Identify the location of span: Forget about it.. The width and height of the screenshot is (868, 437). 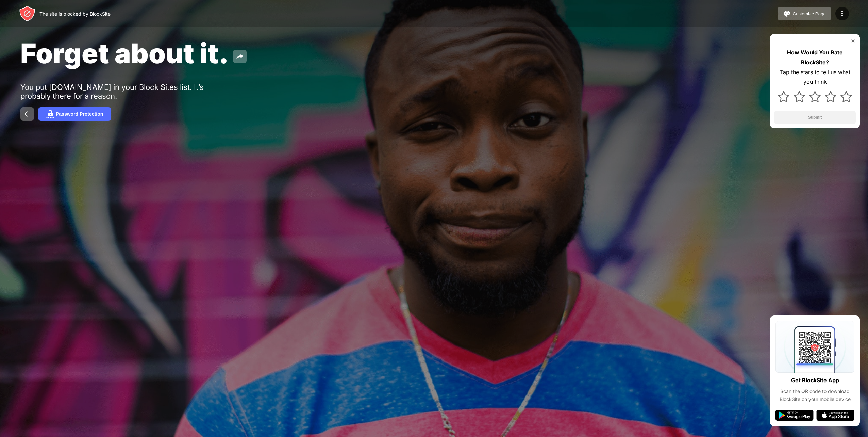
(124, 53).